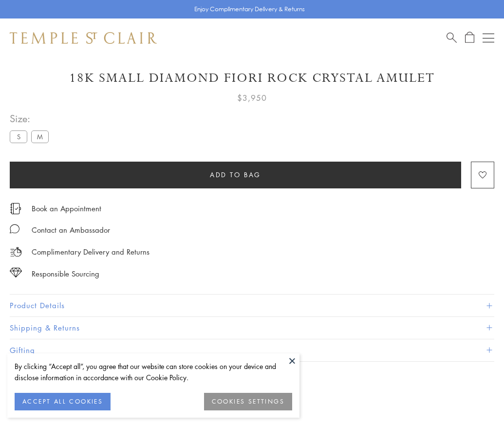  What do you see at coordinates (252, 78) in the screenshot?
I see `h1: 18K Small Diamond Fiori Rock Crystal Amulet` at bounding box center [252, 78].